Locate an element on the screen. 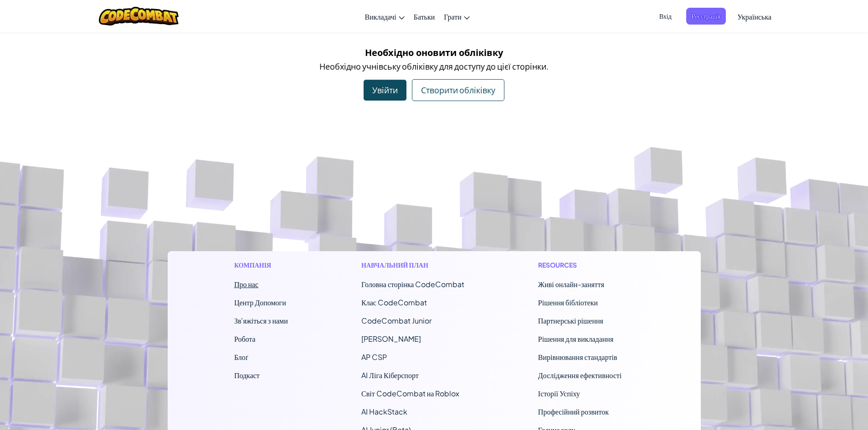  h5: Необхідно оновити обліківку is located at coordinates (434, 52).